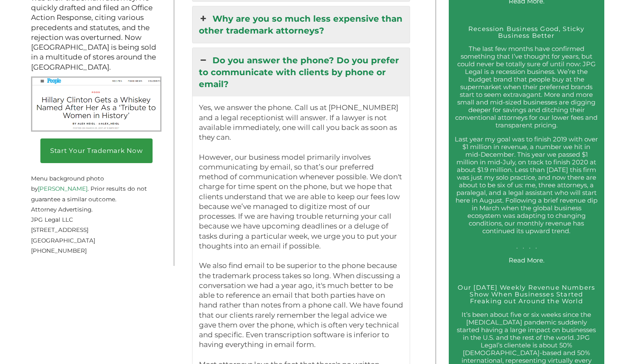 The image size is (623, 364). What do you see at coordinates (300, 72) in the screenshot?
I see `a: Do you answer the phone? Do you prefer to communicate with clients by phone or email?` at bounding box center [300, 72].